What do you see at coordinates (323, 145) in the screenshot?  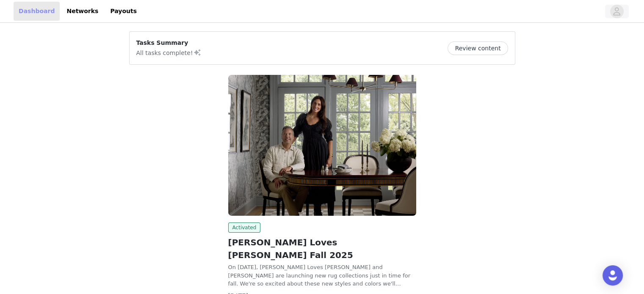 I see `img: Loloi Rugs` at bounding box center [323, 145].